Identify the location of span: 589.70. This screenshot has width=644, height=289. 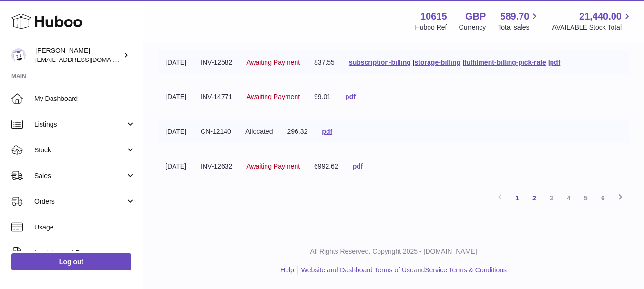
(514, 16).